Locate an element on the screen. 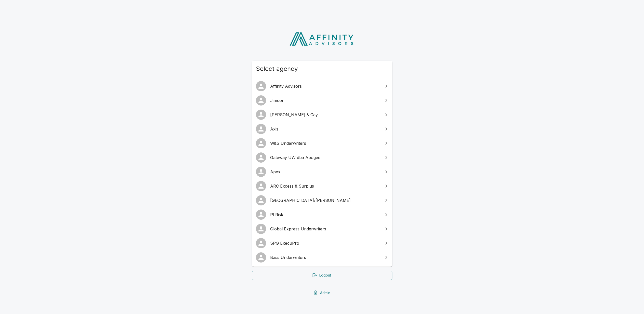 The image size is (644, 314). span: ARC Excess & Surplus is located at coordinates (325, 186).